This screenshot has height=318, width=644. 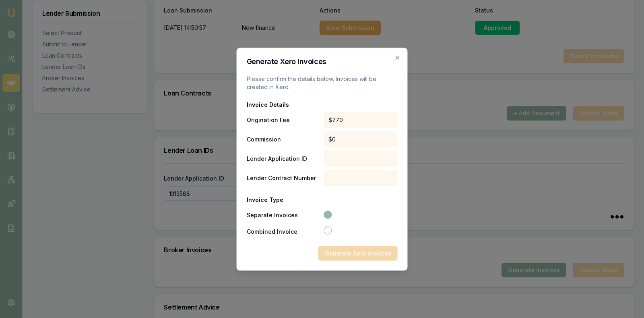 I want to click on span: Lender Application ID, so click(x=284, y=158).